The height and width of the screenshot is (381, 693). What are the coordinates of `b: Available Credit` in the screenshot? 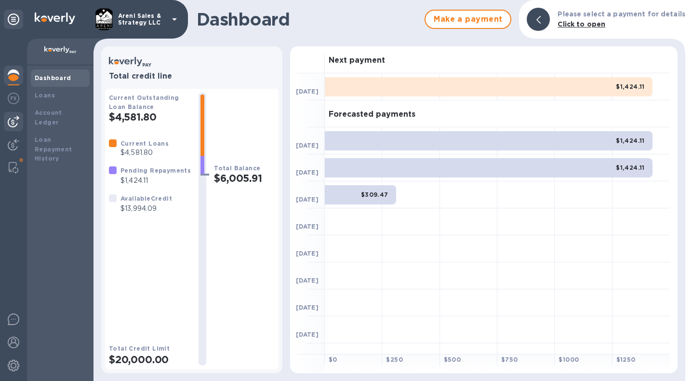 It's located at (146, 198).